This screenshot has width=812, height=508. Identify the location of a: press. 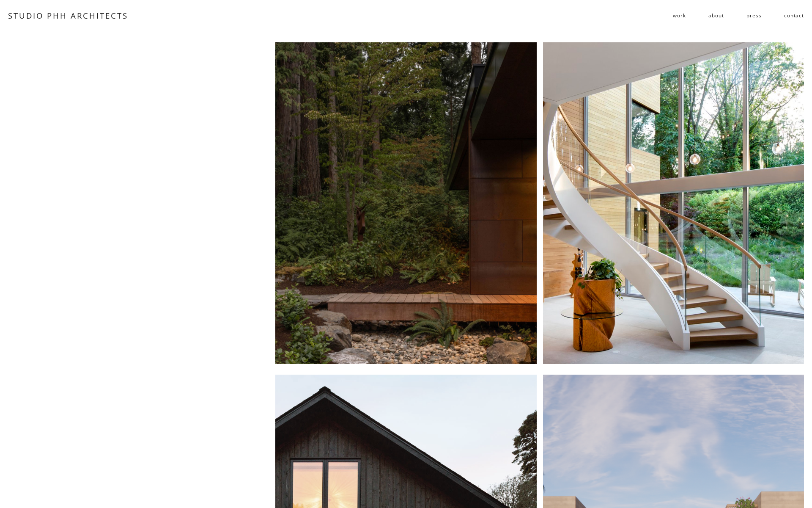
(754, 16).